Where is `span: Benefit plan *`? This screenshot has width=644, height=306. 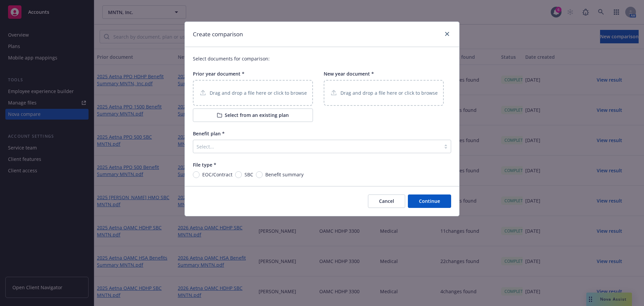 span: Benefit plan * is located at coordinates (209, 133).